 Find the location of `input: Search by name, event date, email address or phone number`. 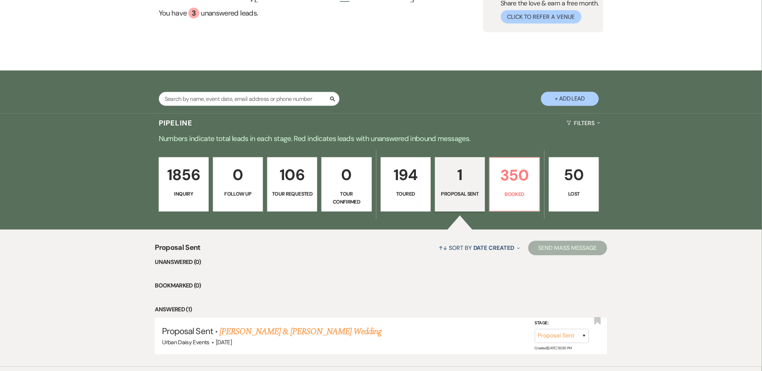

input: Search by name, event date, email address or phone number is located at coordinates (249, 99).